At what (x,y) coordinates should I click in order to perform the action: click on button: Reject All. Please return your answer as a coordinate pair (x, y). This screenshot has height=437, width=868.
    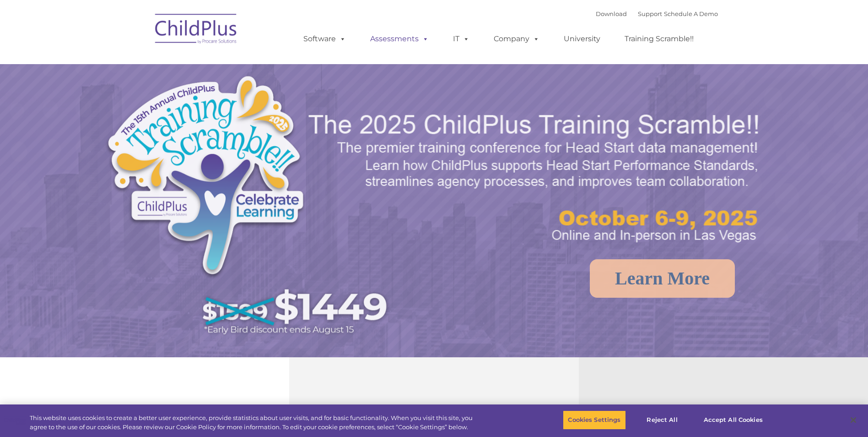
    Looking at the image, I should click on (662, 420).